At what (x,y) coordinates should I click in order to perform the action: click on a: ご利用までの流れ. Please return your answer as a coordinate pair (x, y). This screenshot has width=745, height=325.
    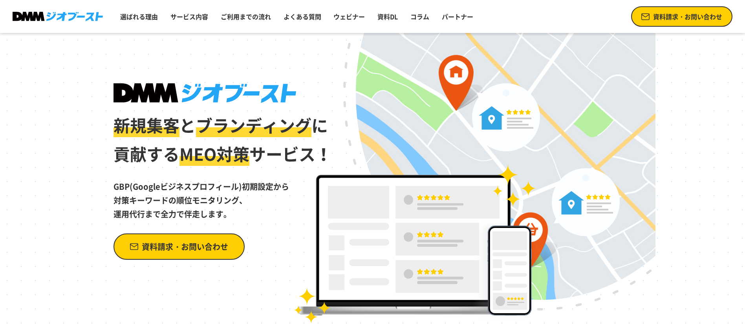
    Looking at the image, I should click on (246, 16).